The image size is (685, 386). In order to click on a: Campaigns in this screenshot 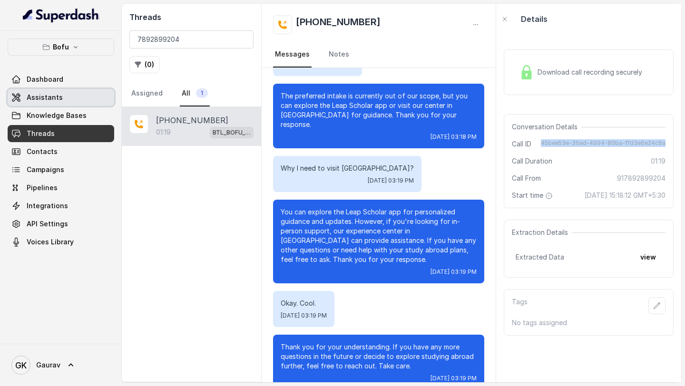, I will do `click(61, 170)`.